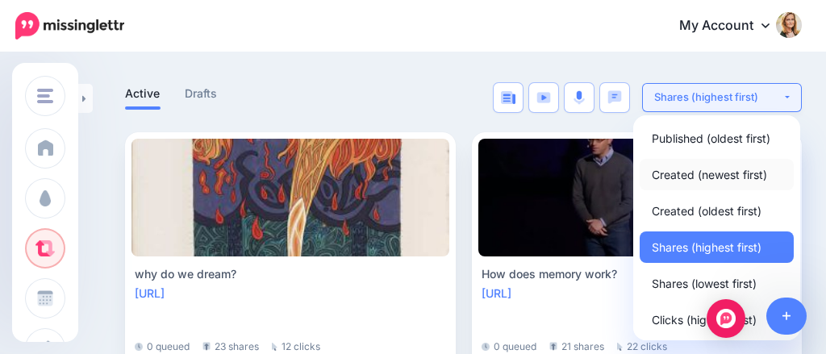  I want to click on span: Published (oldest first), so click(711, 138).